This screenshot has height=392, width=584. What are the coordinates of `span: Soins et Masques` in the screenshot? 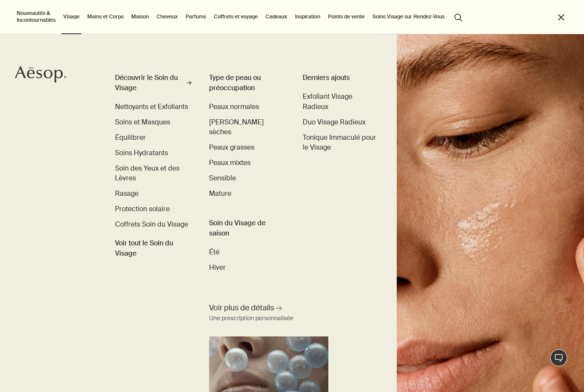 It's located at (142, 122).